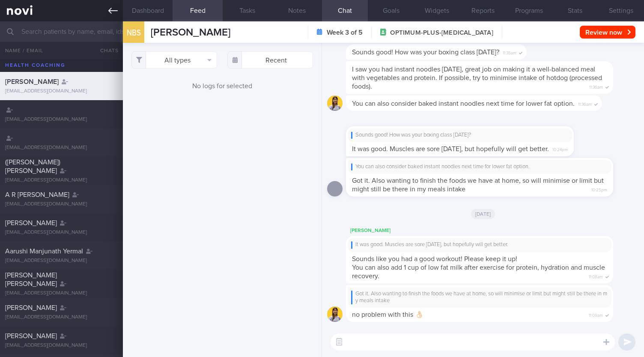  I want to click on span: Sounds like you had a good workout! Please keep it up!, so click(435, 259).